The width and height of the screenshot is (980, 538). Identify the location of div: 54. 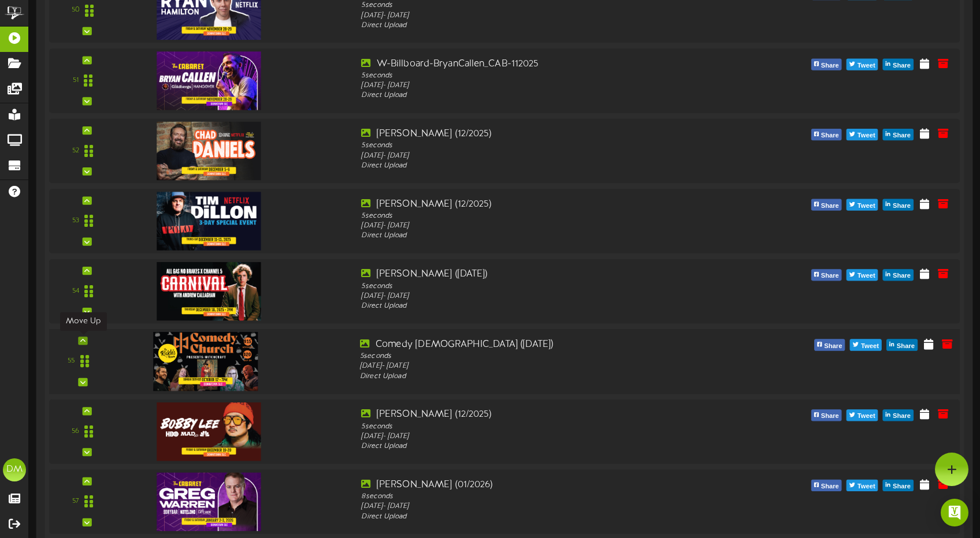
(75, 291).